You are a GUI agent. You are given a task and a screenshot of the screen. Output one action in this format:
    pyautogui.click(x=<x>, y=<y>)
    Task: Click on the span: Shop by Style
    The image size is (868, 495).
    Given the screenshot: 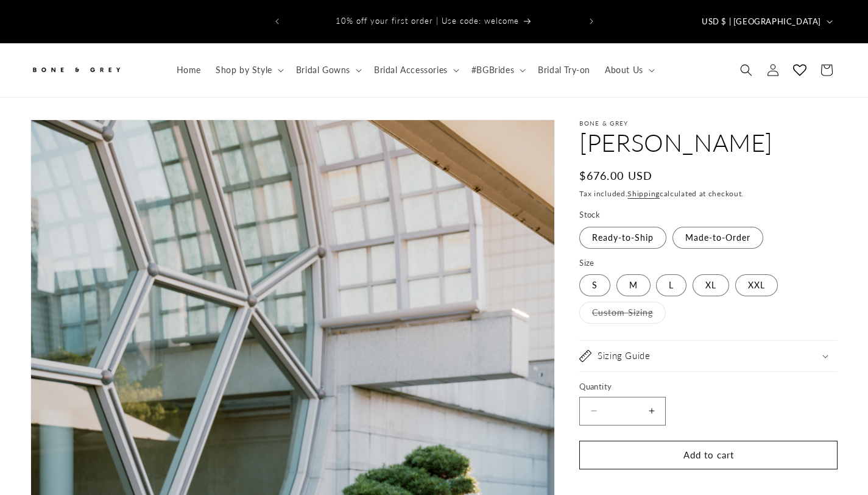 What is the action you would take?
    pyautogui.click(x=244, y=70)
    